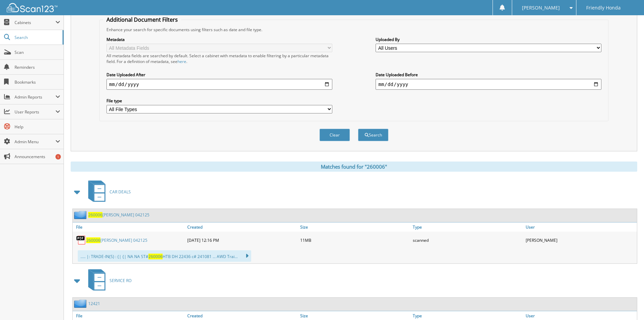 This screenshot has height=320, width=644. What do you see at coordinates (37, 82) in the screenshot?
I see `span: Bookmarks` at bounding box center [37, 82].